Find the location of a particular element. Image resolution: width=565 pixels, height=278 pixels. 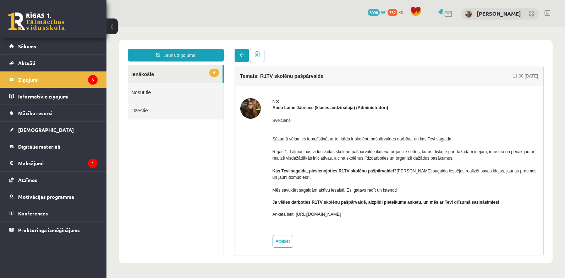

span: 332 is located at coordinates (393, 12).